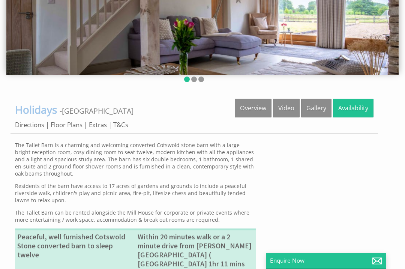  I want to click on a: Availability, so click(354, 108).